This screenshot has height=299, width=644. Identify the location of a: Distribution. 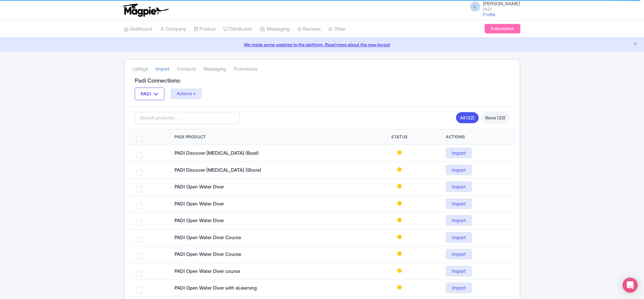
(238, 29).